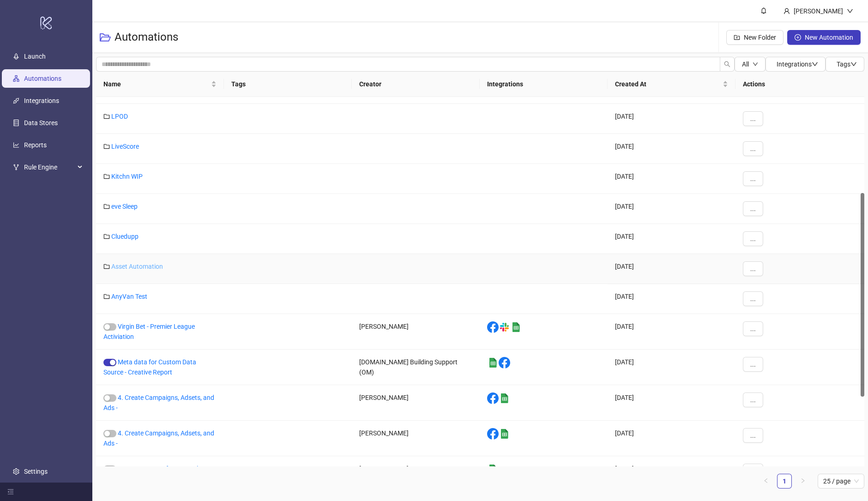 The image size is (868, 501). Describe the element at coordinates (35, 56) in the screenshot. I see `a: Launch` at that location.